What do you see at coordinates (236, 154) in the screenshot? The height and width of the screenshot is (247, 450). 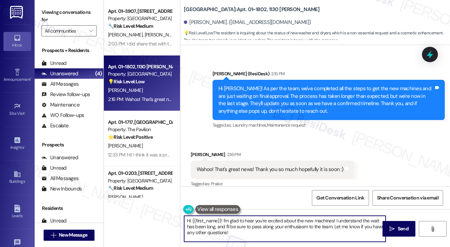 I see `div: 12:33 PM: Hi! I think it was a pretty smooth process. The elevators are being renovated, but it w...` at bounding box center [236, 154].